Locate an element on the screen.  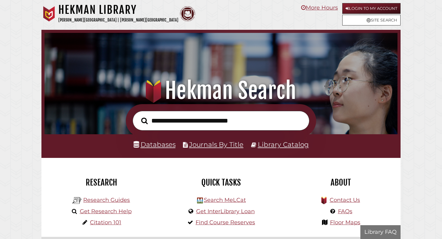
h2: Research is located at coordinates (101, 182).